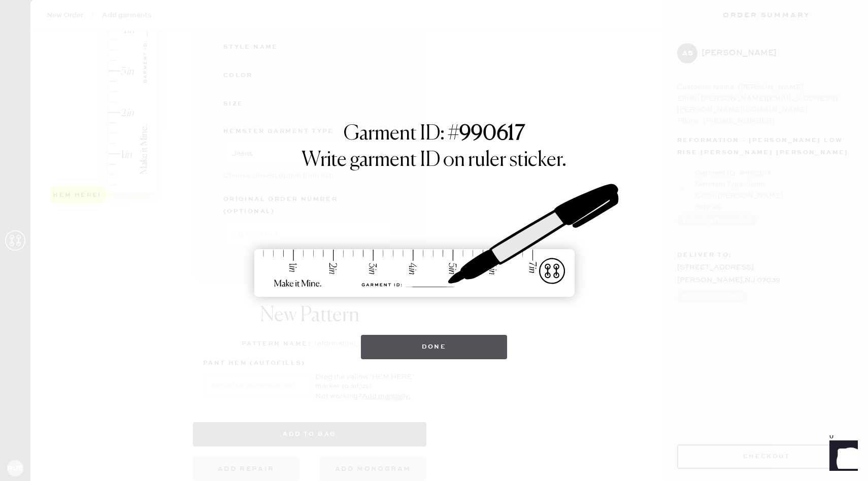  I want to click on strong: 990617, so click(492, 134).